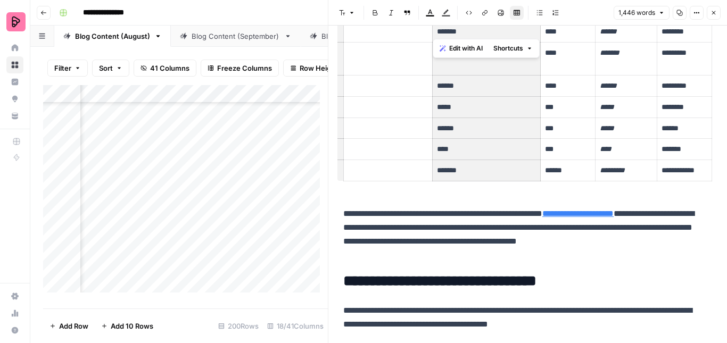 This screenshot has height=343, width=727. Describe the element at coordinates (127, 326) in the screenshot. I see `button: Add 10 Rows` at that location.